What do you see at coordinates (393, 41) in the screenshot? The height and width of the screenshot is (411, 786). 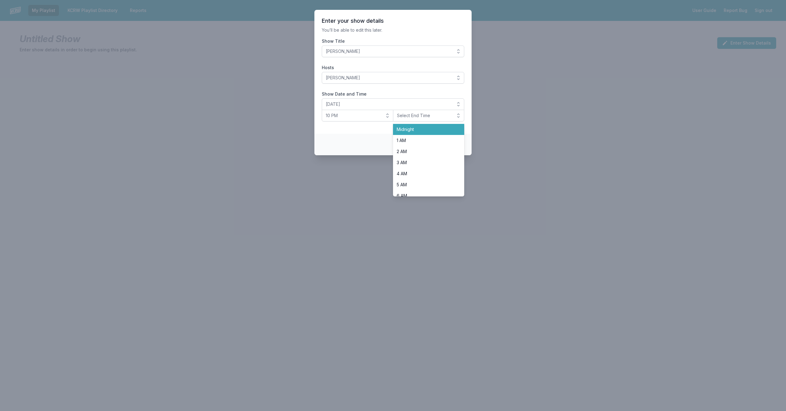 I see `label: Show Title` at bounding box center [393, 41].